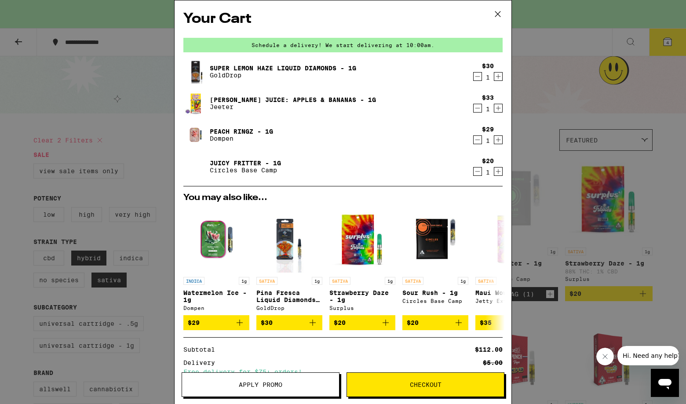 The height and width of the screenshot is (404, 686). I want to click on p: Sour Rush - 1g, so click(435, 293).